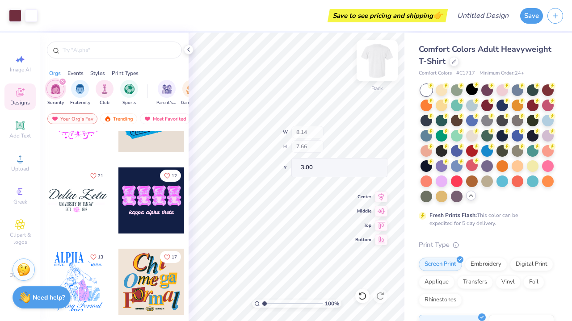  I want to click on div: Your Org's Fav, so click(72, 119).